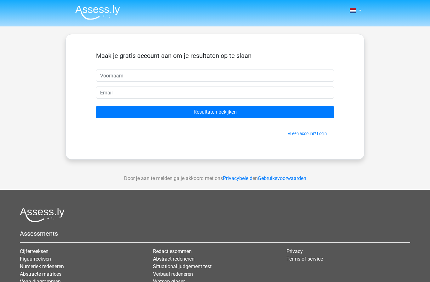 The width and height of the screenshot is (430, 282). What do you see at coordinates (98, 12) in the screenshot?
I see `img: Assessly` at bounding box center [98, 12].